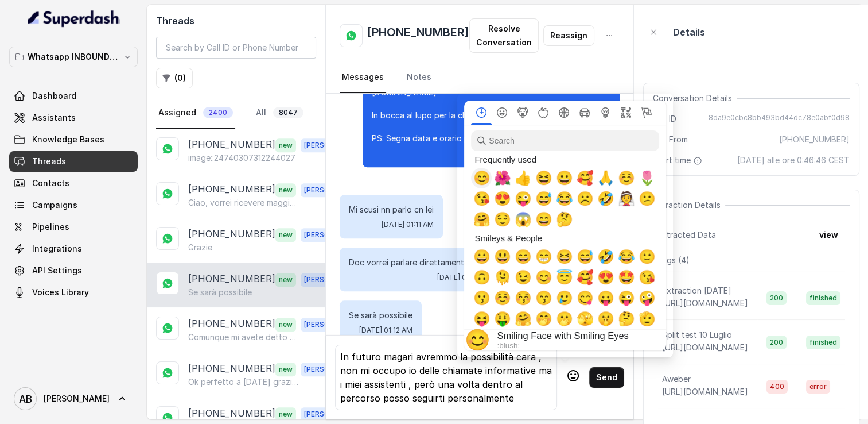 This screenshot has width=868, height=424. I want to click on p: Split test 10 Luglio, so click(697, 335).